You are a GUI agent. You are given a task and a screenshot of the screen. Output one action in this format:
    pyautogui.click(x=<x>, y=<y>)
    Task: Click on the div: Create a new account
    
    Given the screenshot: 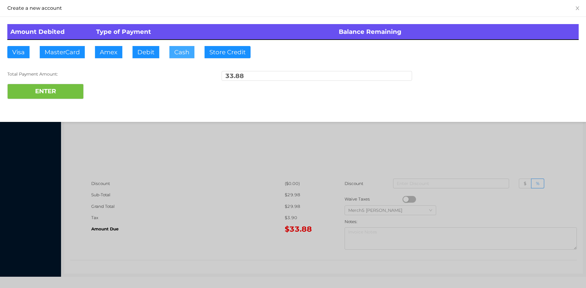 What is the action you would take?
    pyautogui.click(x=293, y=8)
    